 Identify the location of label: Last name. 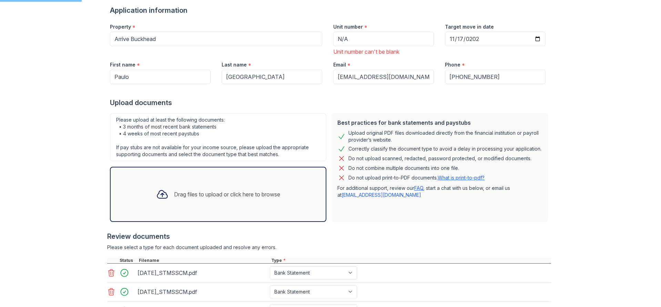
(234, 65).